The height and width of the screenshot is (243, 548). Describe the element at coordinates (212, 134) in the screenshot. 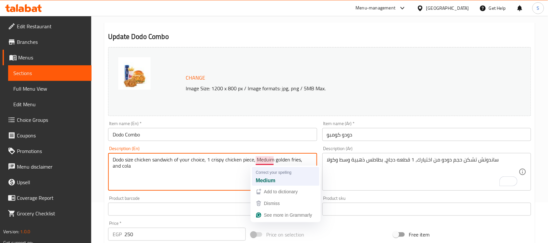

I see `input: Enter name En` at that location.